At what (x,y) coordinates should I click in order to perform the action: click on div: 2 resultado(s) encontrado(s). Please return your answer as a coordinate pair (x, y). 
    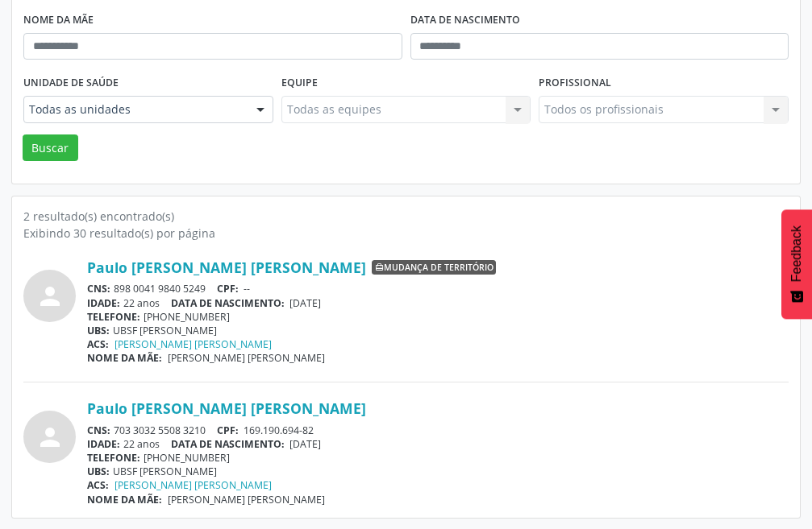
    Looking at the image, I should click on (406, 216).